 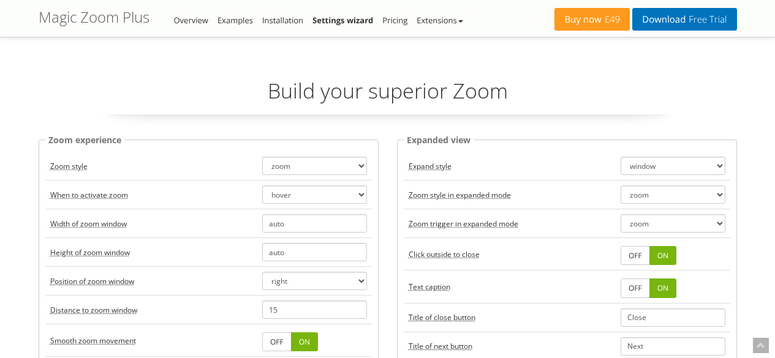 I want to click on acronym: expandZoomOn, default: zoom, so click(x=463, y=224).